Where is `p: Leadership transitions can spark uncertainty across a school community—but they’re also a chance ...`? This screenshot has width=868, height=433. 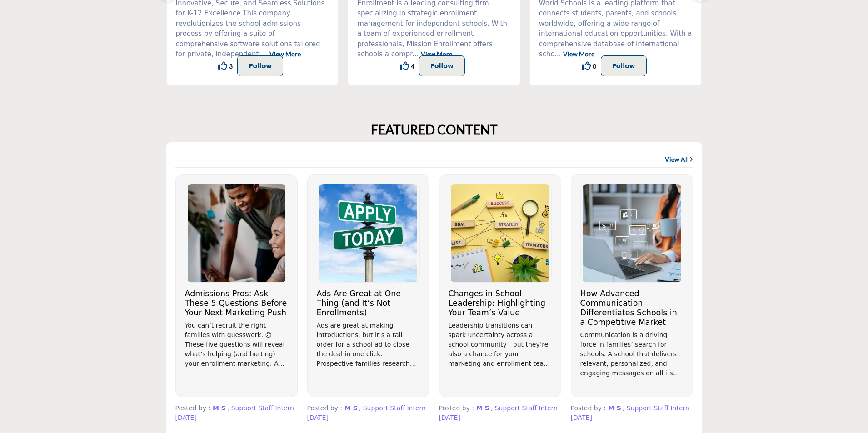 p: Leadership transitions can spark uncertainty across a school community—but they’re also a chance ... is located at coordinates (500, 344).